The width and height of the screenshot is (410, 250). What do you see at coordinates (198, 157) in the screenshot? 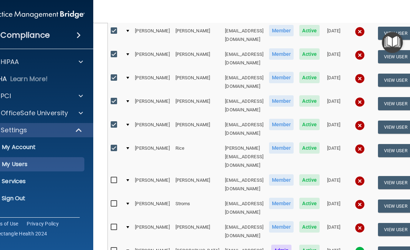
I see `td: Rice` at bounding box center [198, 157].